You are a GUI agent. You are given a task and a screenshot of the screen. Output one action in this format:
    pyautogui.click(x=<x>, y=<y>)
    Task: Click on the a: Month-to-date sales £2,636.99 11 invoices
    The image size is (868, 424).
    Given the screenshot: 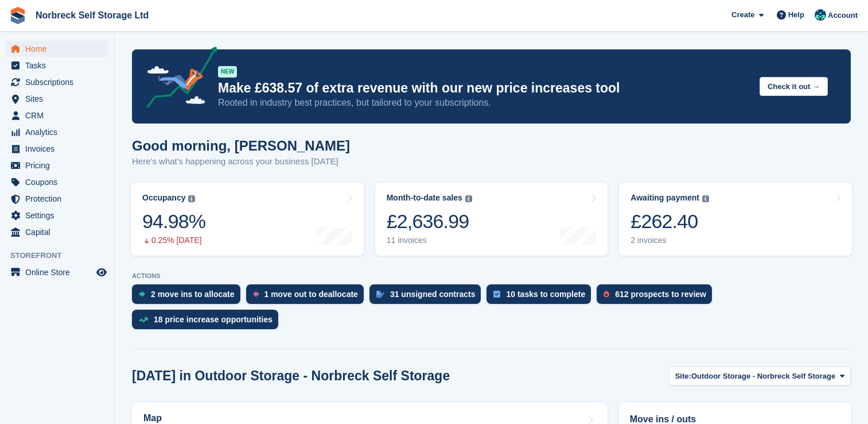 What is the action you would take?
    pyautogui.click(x=492, y=219)
    